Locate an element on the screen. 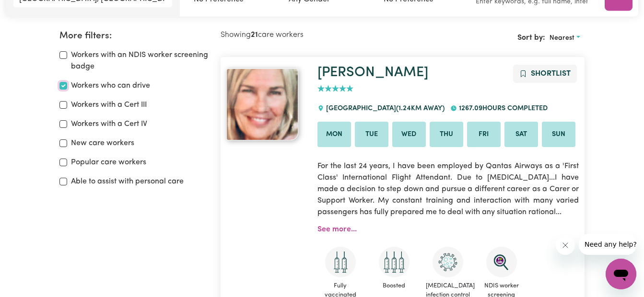 This screenshot has height=297, width=644. label: Workers with an NDIS worker screening badge is located at coordinates (140, 61).